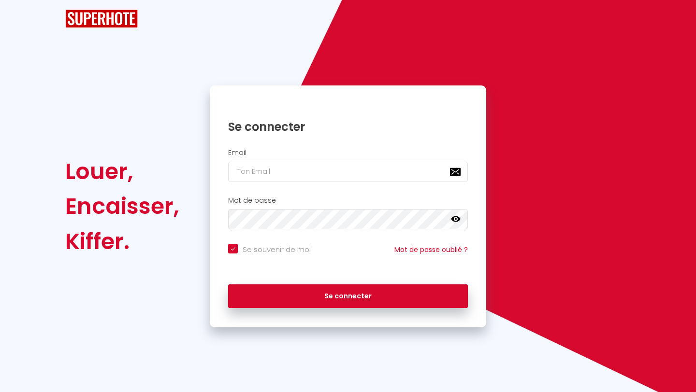 The image size is (696, 392). I want to click on div: Louer,, so click(122, 171).